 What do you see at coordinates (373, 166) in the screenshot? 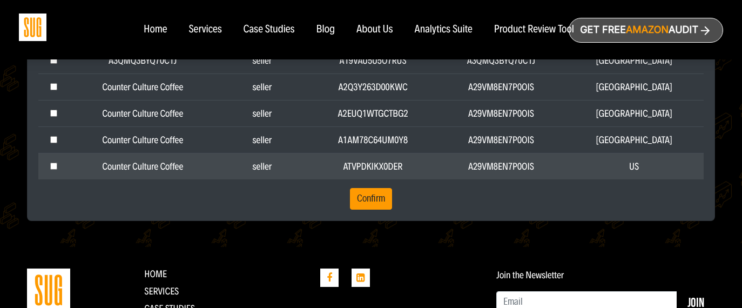
I see `td: ATVPDKIKX0DER` at bounding box center [373, 166].